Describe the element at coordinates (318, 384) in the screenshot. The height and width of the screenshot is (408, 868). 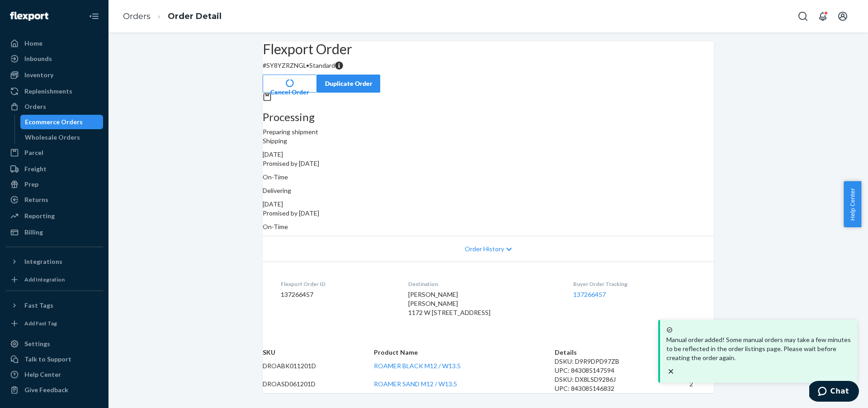
I see `td: DROASD061201D` at that location.